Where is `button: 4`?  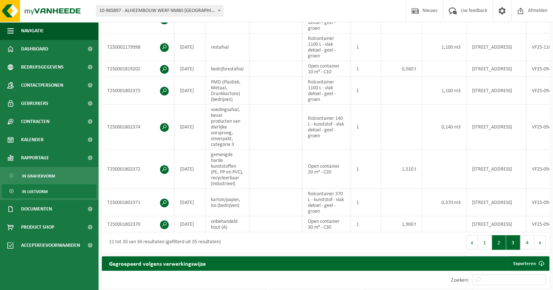 button: 4 is located at coordinates (527, 243).